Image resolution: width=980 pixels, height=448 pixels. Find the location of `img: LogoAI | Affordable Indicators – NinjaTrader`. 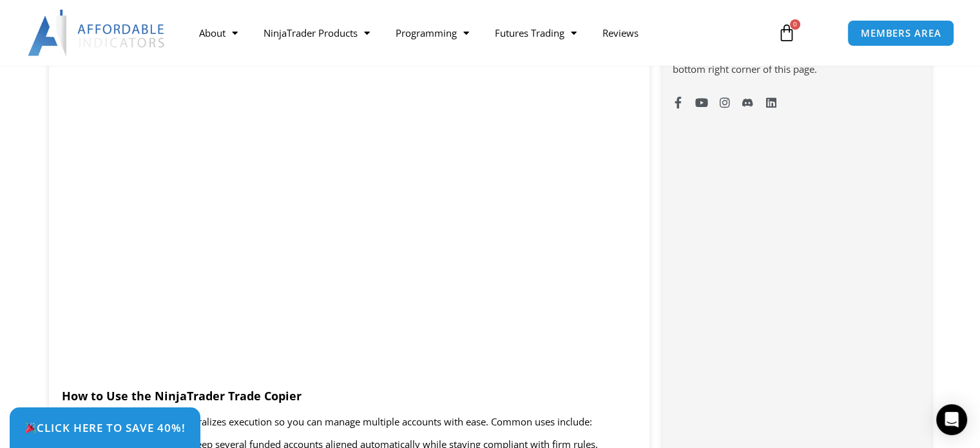

img: LogoAI | Affordable Indicators – NinjaTrader is located at coordinates (97, 33).